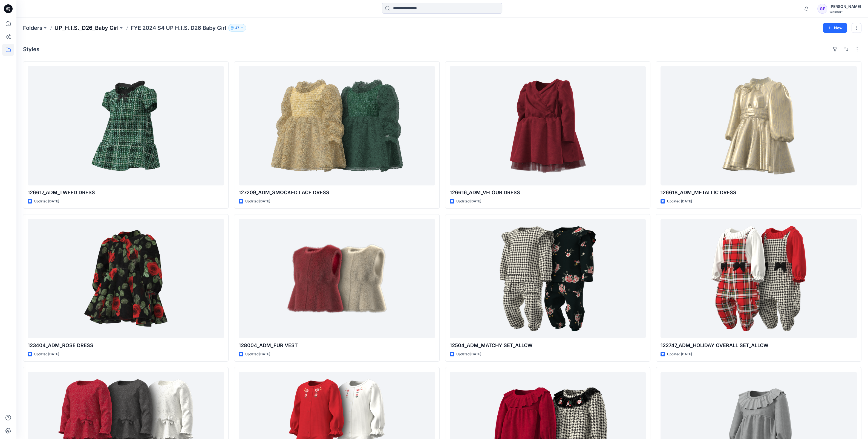 The height and width of the screenshot is (439, 868). Describe the element at coordinates (125, 278) in the screenshot. I see `a: 123404_ADM_ROSE DRESS` at that location.